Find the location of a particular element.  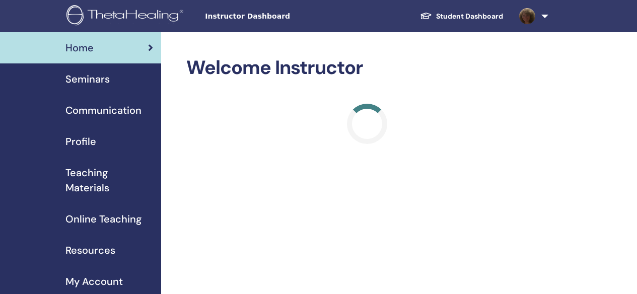

span: Seminars is located at coordinates (88, 79).